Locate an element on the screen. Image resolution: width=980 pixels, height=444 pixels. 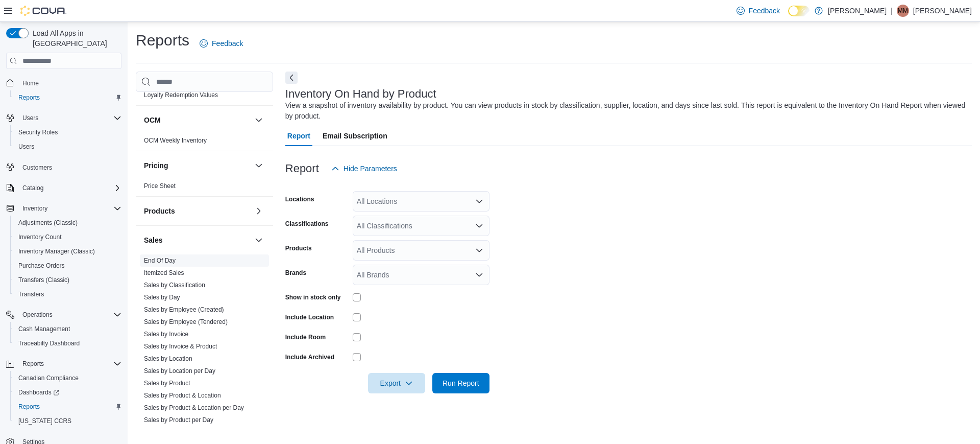
span: OCM Weekly Inventory is located at coordinates (175, 141).